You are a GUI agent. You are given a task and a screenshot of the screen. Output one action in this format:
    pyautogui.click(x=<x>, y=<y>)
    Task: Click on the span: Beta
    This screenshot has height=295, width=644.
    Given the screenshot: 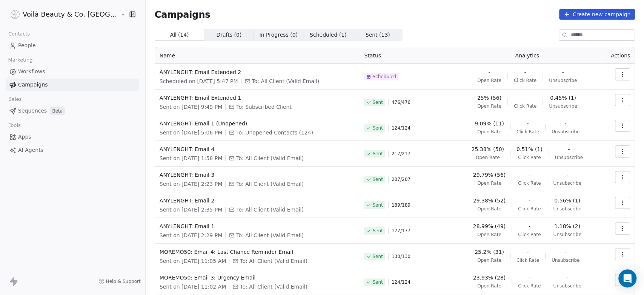 What is the action you would take?
    pyautogui.click(x=57, y=111)
    